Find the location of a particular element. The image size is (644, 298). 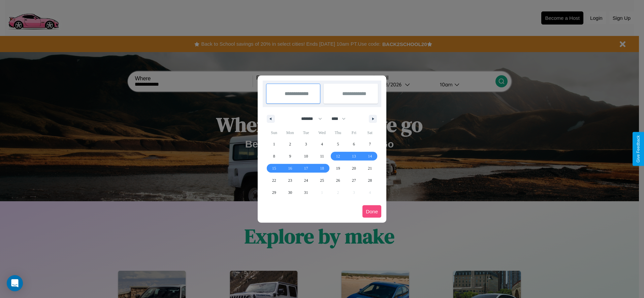

span: 6 is located at coordinates (354, 144).